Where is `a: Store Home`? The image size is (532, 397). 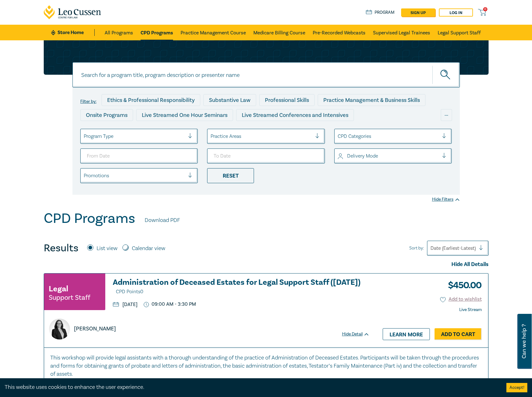
a: Store Home is located at coordinates (73, 32).